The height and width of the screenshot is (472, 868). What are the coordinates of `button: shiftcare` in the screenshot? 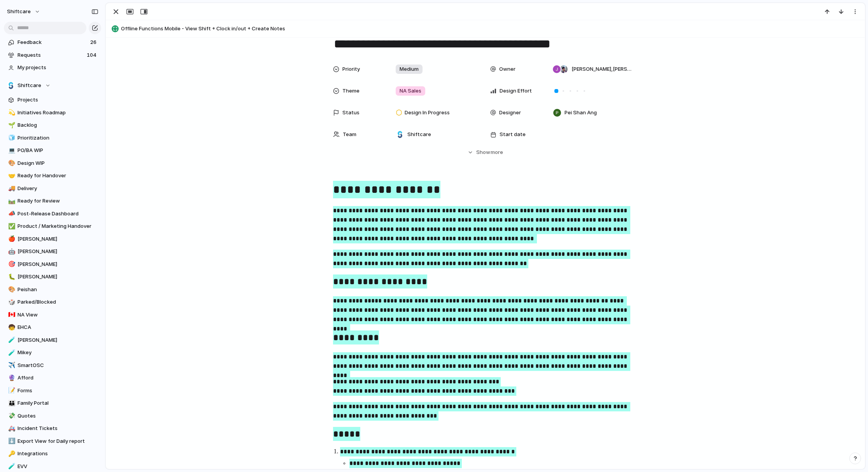 It's located at (24, 12).